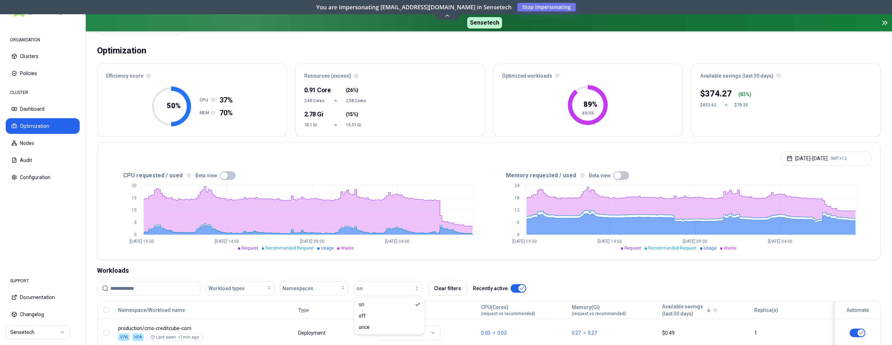  I want to click on div: Policy, so click(426, 310).